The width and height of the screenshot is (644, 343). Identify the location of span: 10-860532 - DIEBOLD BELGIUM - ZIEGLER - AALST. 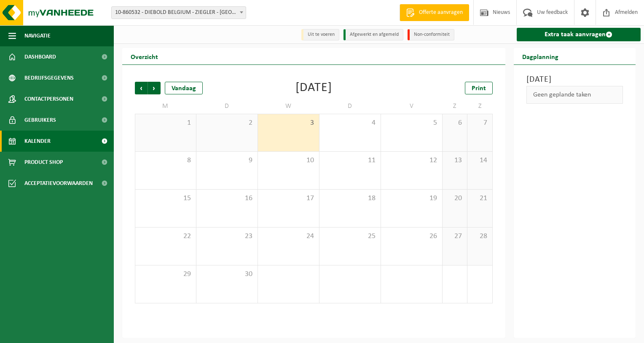
(179, 13).